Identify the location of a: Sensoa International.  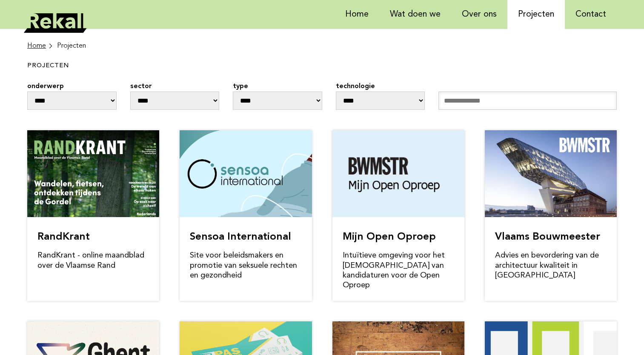
(241, 237).